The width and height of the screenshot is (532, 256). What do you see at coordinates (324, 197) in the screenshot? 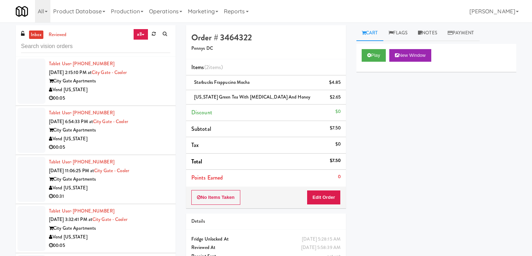
I see `button: Edit Order` at bounding box center [324, 197].